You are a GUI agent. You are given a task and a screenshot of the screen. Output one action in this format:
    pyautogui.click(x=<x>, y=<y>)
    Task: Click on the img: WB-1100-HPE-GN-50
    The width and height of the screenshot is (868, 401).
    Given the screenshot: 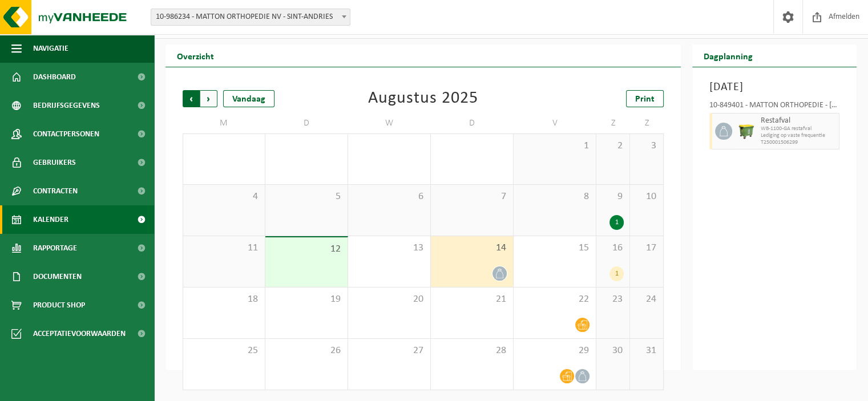 What is the action you would take?
    pyautogui.click(x=747, y=131)
    